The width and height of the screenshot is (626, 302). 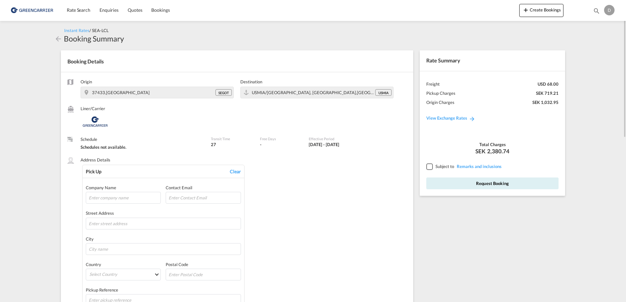 I want to click on div: icon-arrow-left, so click(x=59, y=39).